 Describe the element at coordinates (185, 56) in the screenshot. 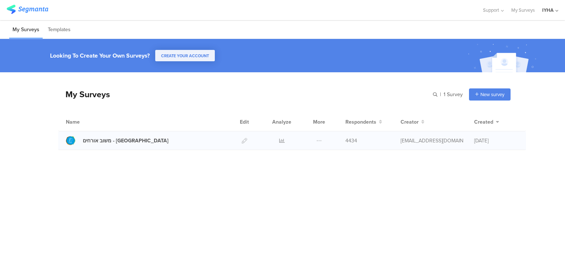

I see `span: CREATE YOUR ACCOUNT` at that location.